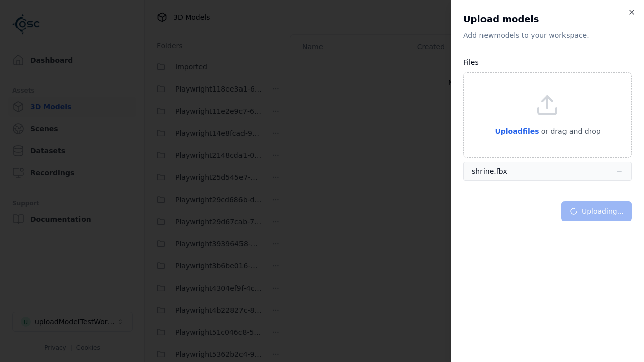 The width and height of the screenshot is (644, 362). I want to click on span: Upload files, so click(517, 131).